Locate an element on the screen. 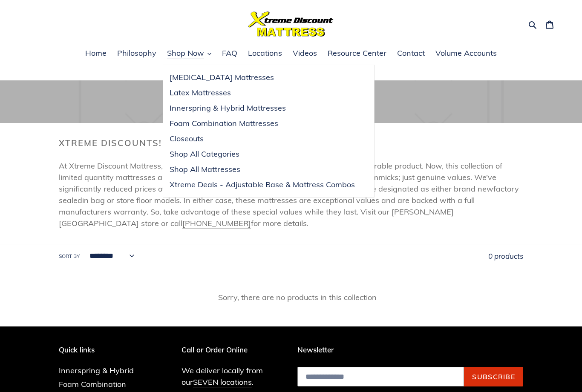 The image size is (582, 392). span: Resource Center is located at coordinates (357, 54).